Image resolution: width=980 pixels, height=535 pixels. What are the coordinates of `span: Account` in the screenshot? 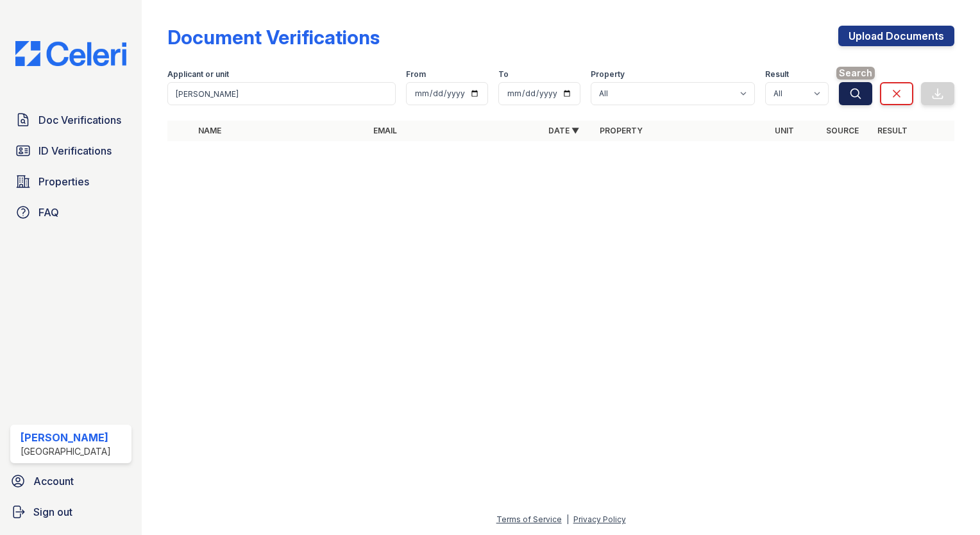 It's located at (53, 481).